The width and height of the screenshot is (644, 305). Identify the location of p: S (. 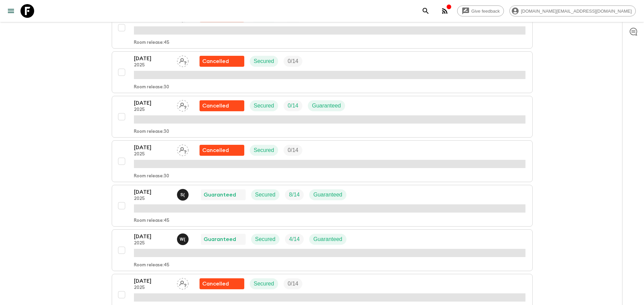
(183, 195).